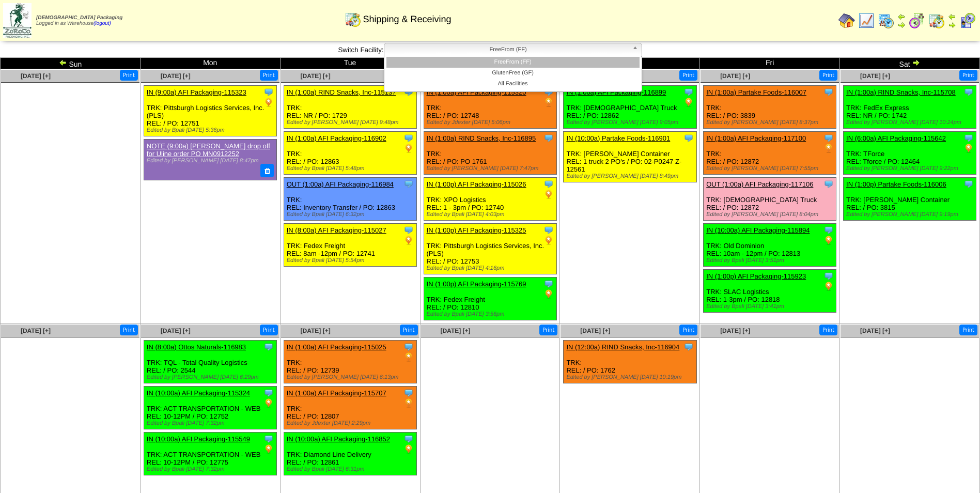 Image resolution: width=980 pixels, height=493 pixels. What do you see at coordinates (490, 153) in the screenshot?
I see `div: TRK: REL: / PO: PO 1761` at bounding box center [490, 153].